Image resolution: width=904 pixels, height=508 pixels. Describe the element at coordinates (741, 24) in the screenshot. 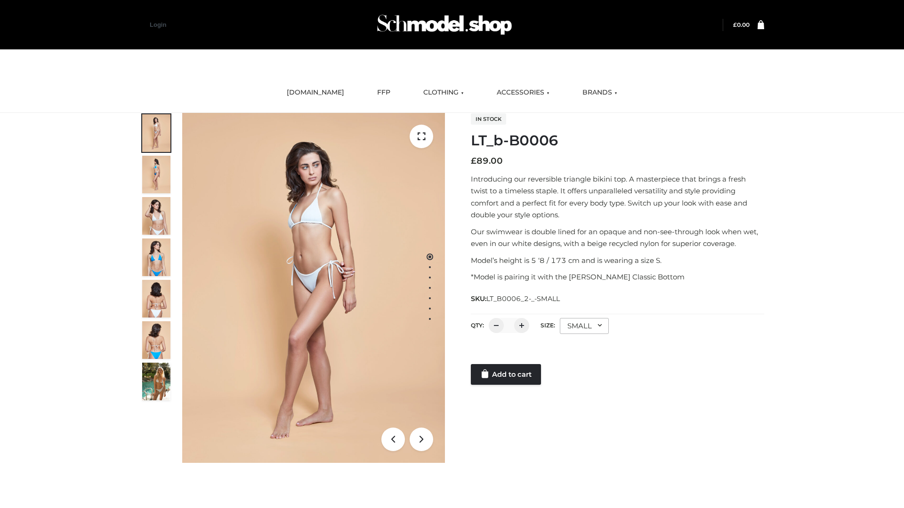

I see `a: £0.00` at that location.